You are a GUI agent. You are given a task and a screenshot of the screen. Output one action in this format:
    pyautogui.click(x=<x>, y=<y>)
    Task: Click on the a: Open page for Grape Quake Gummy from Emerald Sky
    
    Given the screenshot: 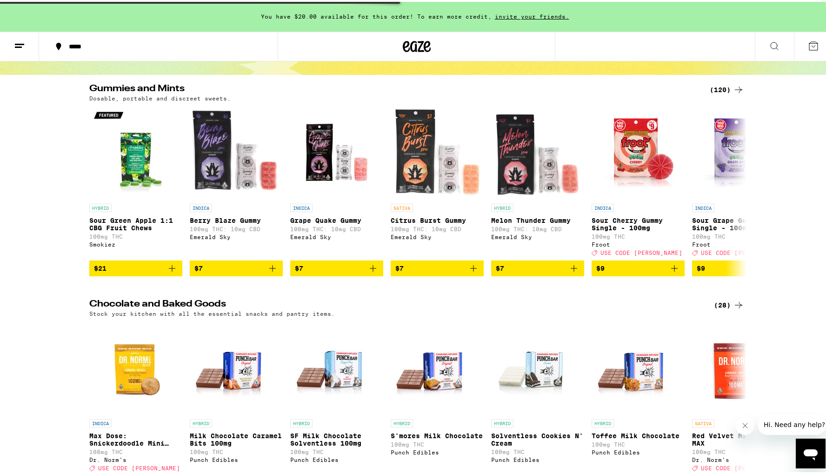 What is the action you would take?
    pyautogui.click(x=337, y=181)
    